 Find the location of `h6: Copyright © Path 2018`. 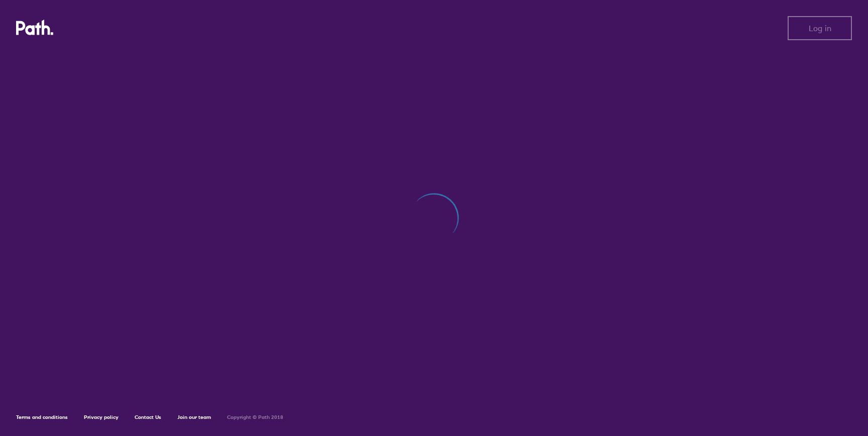

h6: Copyright © Path 2018 is located at coordinates (255, 417).